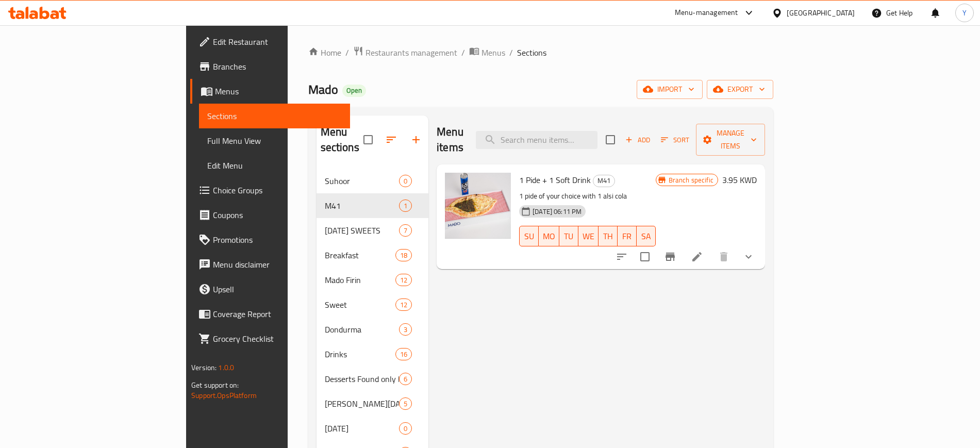  What do you see at coordinates (362, 181) in the screenshot?
I see `span: Suhoor` at bounding box center [362, 181].